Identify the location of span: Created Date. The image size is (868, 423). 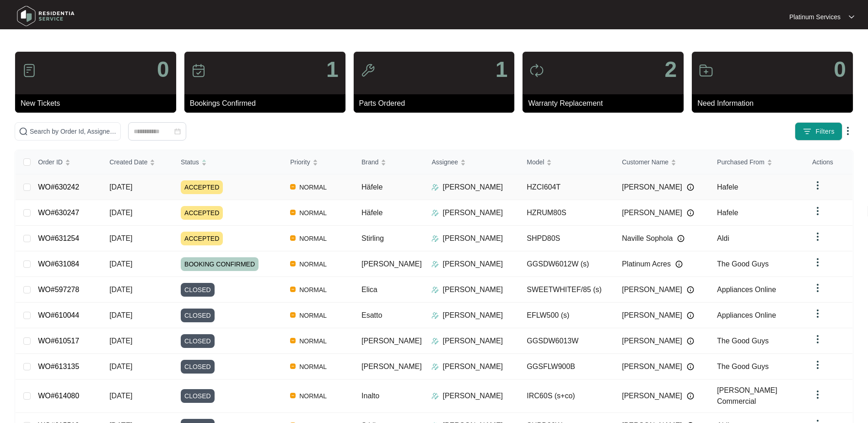
(128, 162).